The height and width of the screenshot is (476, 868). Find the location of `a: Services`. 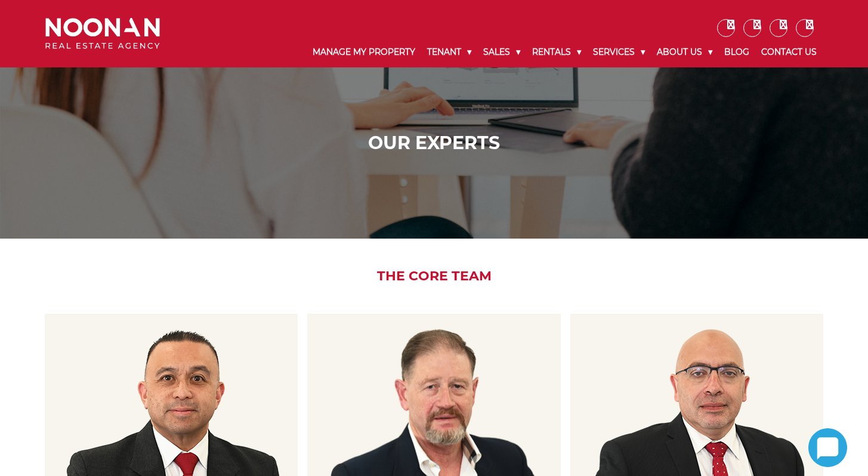

a: Services is located at coordinates (618, 52).